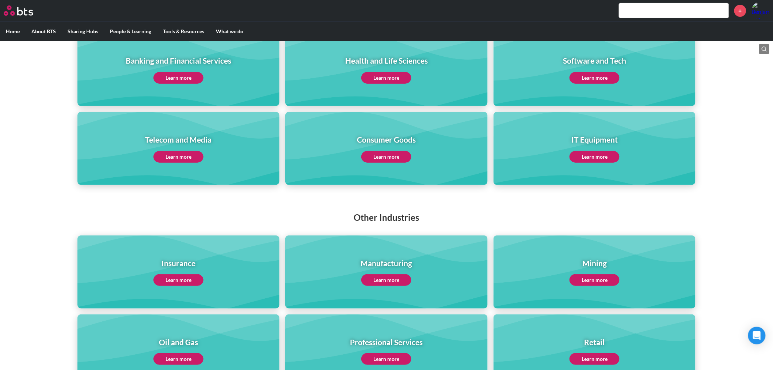 Image resolution: width=773 pixels, height=370 pixels. What do you see at coordinates (386, 263) in the screenshot?
I see `h1: Manufacturing` at bounding box center [386, 263].